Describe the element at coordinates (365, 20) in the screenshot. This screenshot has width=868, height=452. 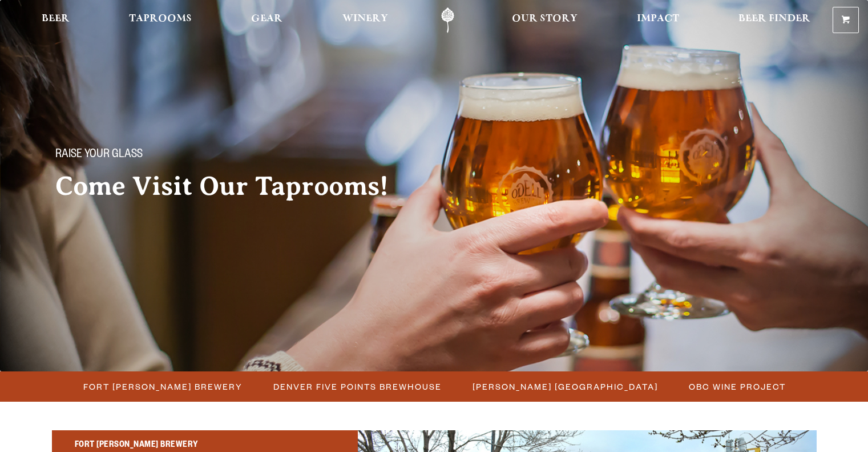
I see `a: Winery` at that location.